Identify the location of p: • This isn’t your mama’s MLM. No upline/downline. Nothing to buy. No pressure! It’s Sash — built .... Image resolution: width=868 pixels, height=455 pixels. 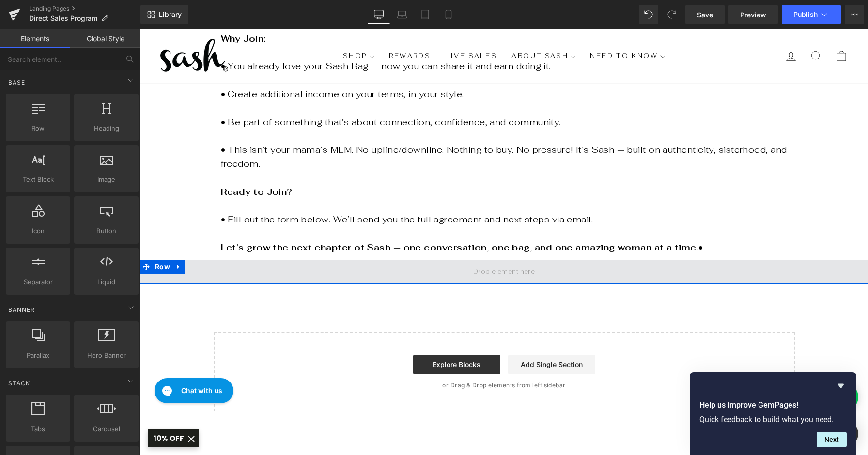
(365, 128).